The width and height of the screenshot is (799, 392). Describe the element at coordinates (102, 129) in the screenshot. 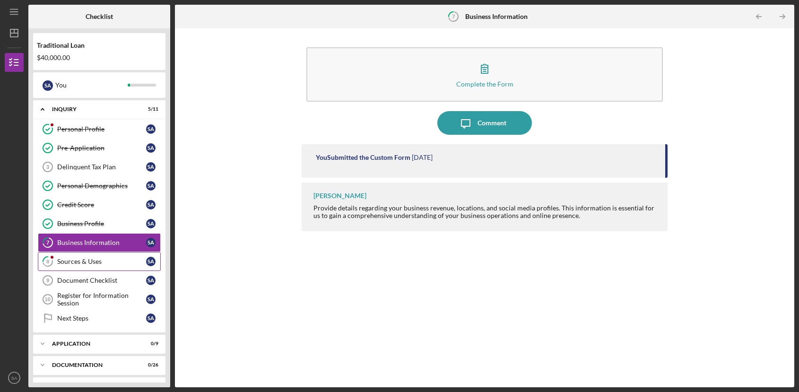

I see `div: Personal Profile` at that location.